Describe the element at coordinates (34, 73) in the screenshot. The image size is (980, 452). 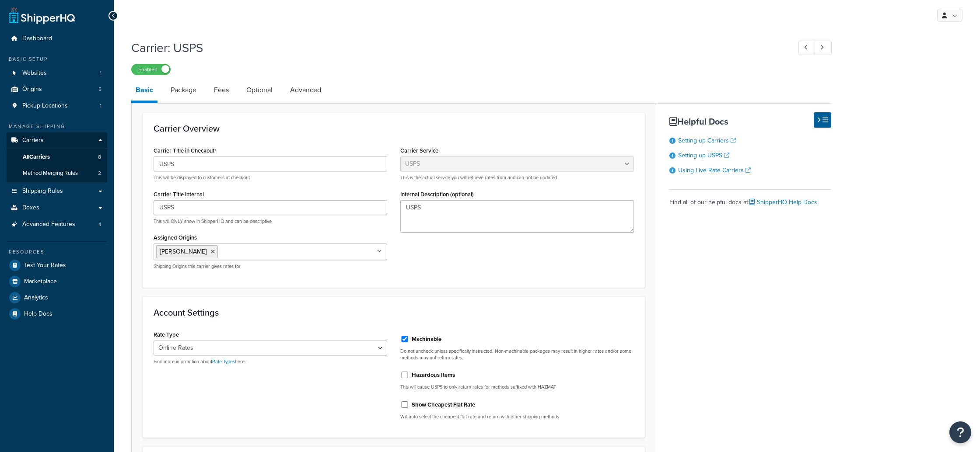
I see `span: Websites` at that location.